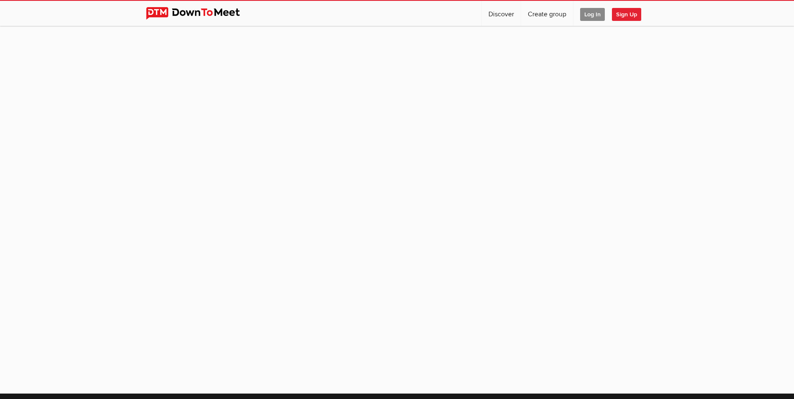  What do you see at coordinates (592, 14) in the screenshot?
I see `span: Log In` at bounding box center [592, 14].